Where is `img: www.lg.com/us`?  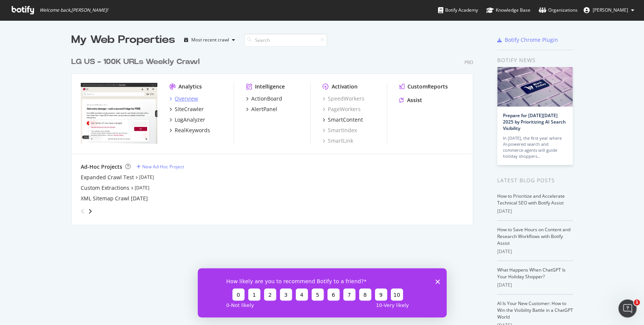 img: www.lg.com/us is located at coordinates (119, 114).